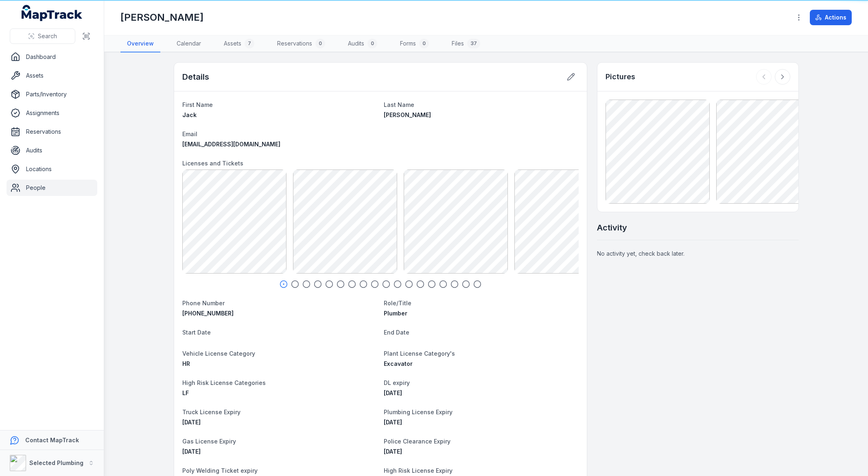 Image resolution: width=868 pixels, height=476 pixels. I want to click on span: Role/Title, so click(397, 303).